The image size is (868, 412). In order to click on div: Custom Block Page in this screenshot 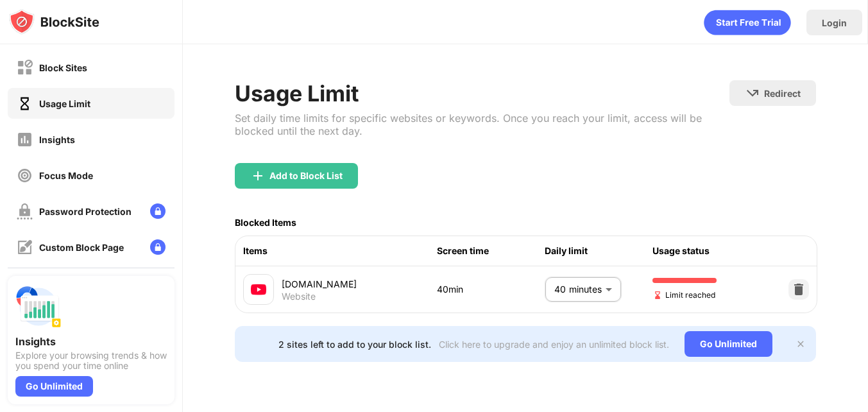, I will do `click(81, 247)`.